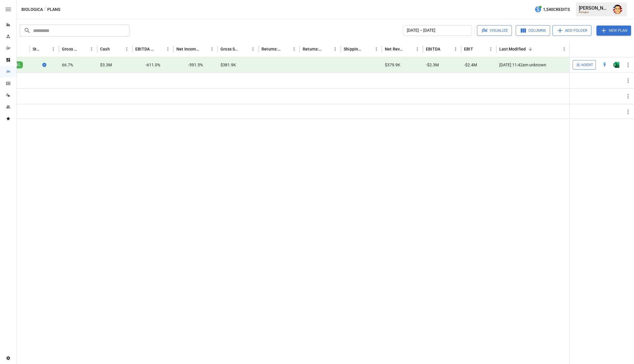 The height and width of the screenshot is (364, 634). What do you see at coordinates (335, 49) in the screenshot?
I see `button: Returns: Retail column menu` at bounding box center [335, 49].